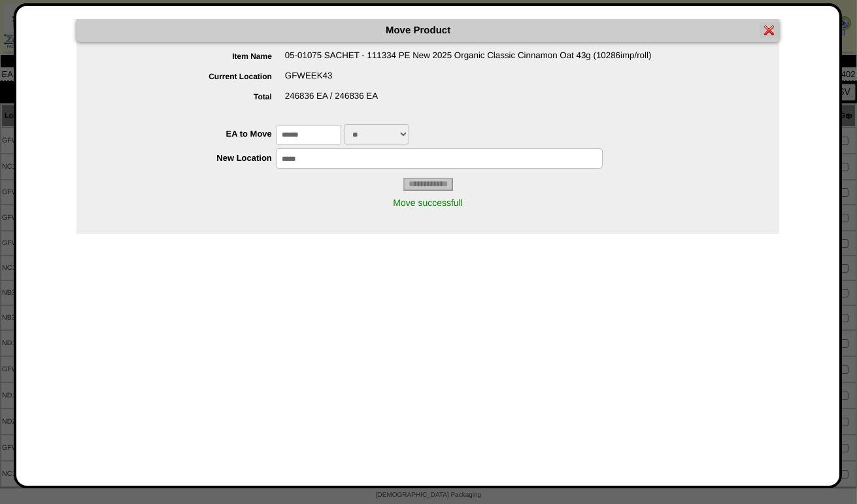  I want to click on div: GFWEEK43, so click(440, 81).